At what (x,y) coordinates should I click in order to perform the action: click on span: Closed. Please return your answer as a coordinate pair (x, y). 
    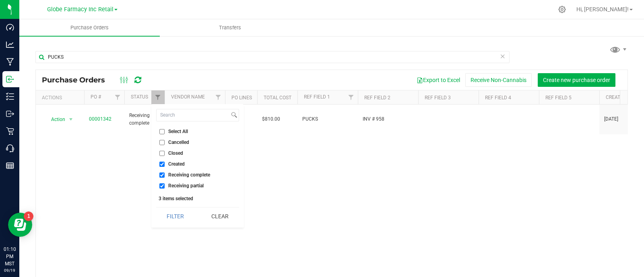
    Looking at the image, I should click on (175, 153).